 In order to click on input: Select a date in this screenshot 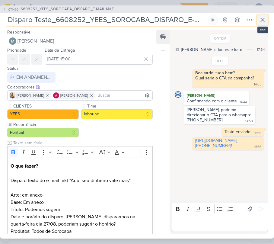, I will do `click(99, 59)`.